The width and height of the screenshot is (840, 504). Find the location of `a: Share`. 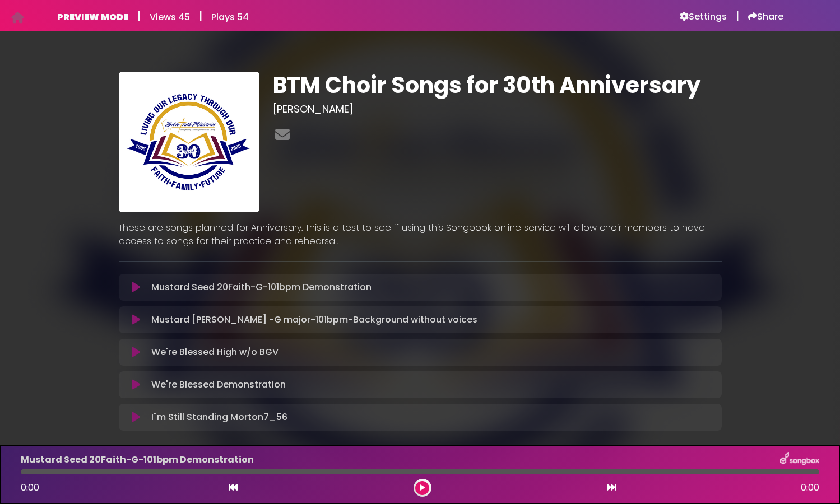

a: Share is located at coordinates (765, 17).